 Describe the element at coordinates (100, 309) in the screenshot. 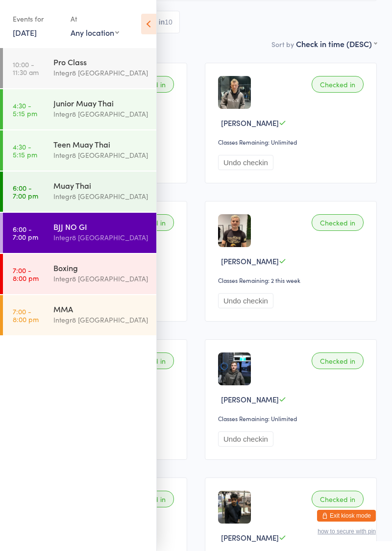

I see `div: MMA` at that location.